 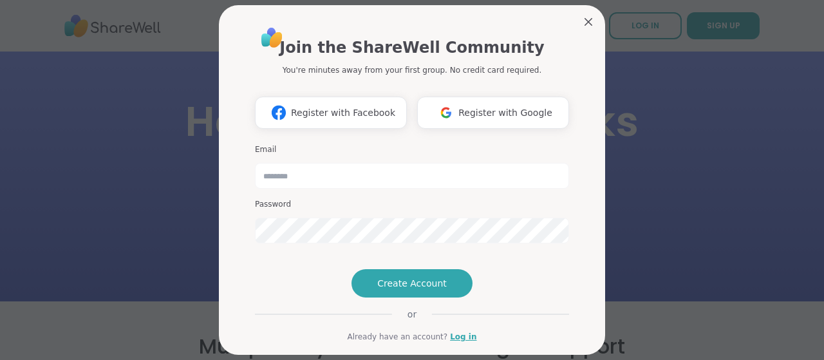 What do you see at coordinates (505, 113) in the screenshot?
I see `span: Register with Google` at bounding box center [505, 113].